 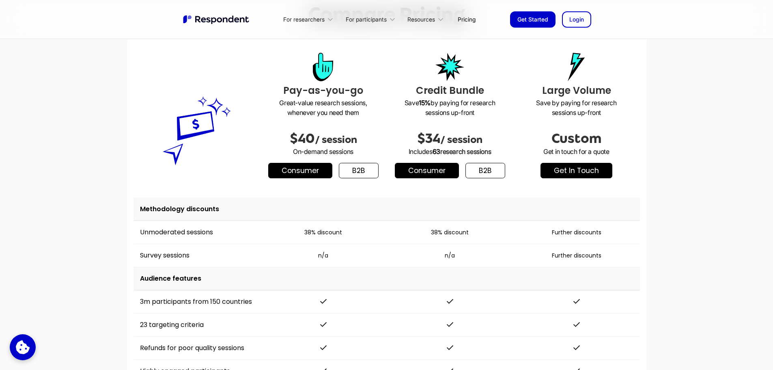 I want to click on span: $34, so click(x=429, y=138).